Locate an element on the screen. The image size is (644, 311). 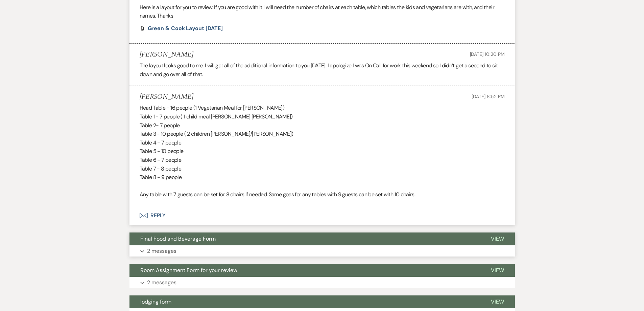
p: Table 7 - 8 people is located at coordinates (322, 169).